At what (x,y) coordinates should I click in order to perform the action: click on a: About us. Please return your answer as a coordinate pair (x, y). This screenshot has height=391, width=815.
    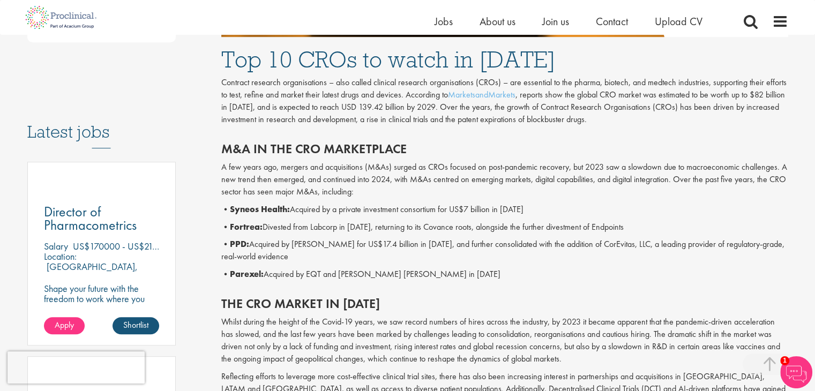
    Looking at the image, I should click on (498, 21).